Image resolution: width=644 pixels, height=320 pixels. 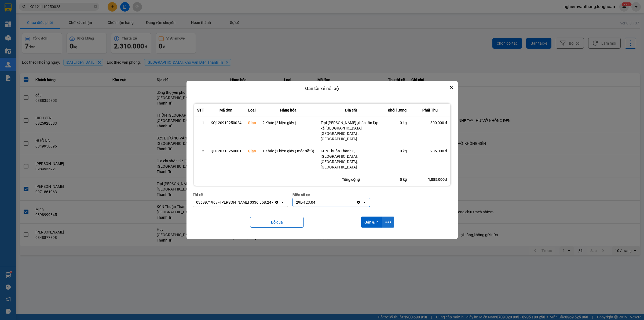 I want to click on div: Gán tài xế nội bộ, so click(x=322, y=88).